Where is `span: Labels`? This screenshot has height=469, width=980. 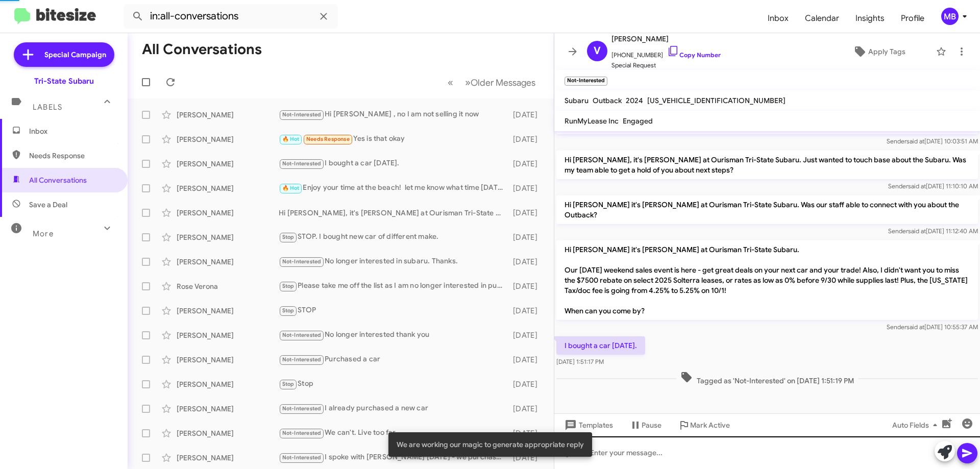 span: Labels is located at coordinates (48, 107).